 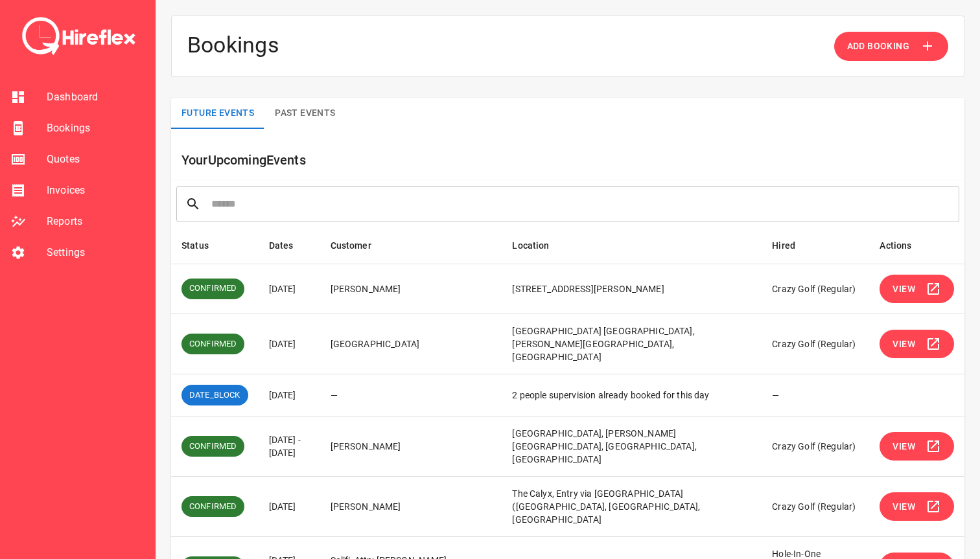 What do you see at coordinates (96, 97) in the screenshot?
I see `span: Dashboard` at bounding box center [96, 97].